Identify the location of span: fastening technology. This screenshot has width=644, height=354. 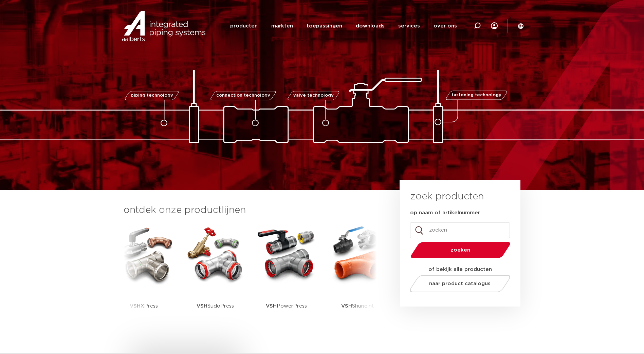
(476, 95).